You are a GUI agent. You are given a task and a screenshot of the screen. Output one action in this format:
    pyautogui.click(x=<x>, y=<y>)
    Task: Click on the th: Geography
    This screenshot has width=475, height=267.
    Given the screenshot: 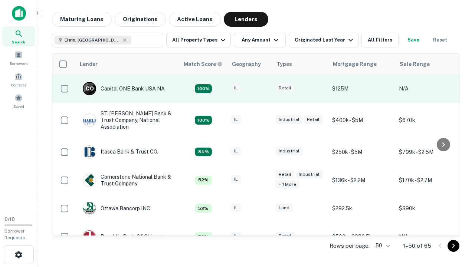 What is the action you would take?
    pyautogui.click(x=250, y=64)
    